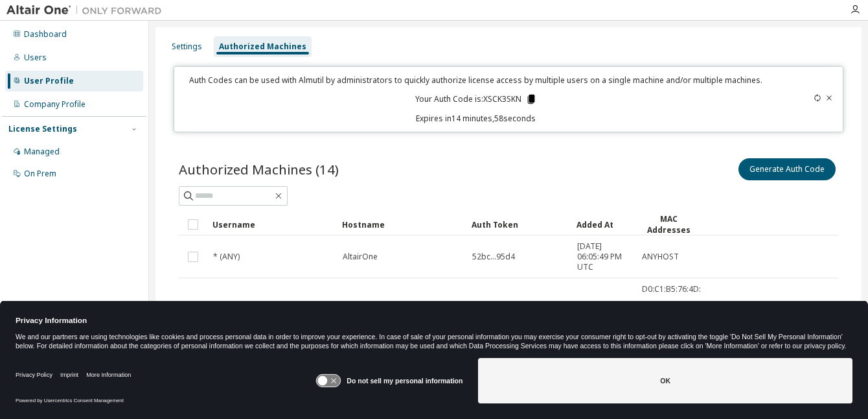 Image resolution: width=868 pixels, height=419 pixels. What do you see at coordinates (226, 257) in the screenshot?
I see `span: * (ANY)` at bounding box center [226, 257].